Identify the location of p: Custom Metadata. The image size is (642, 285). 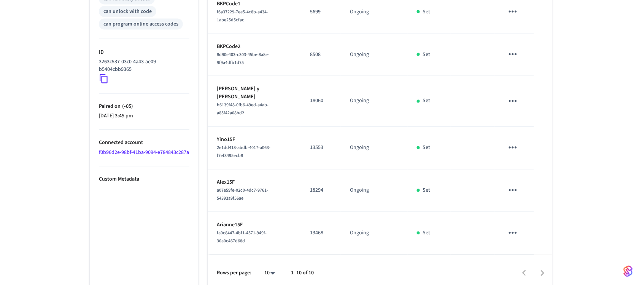
(144, 179).